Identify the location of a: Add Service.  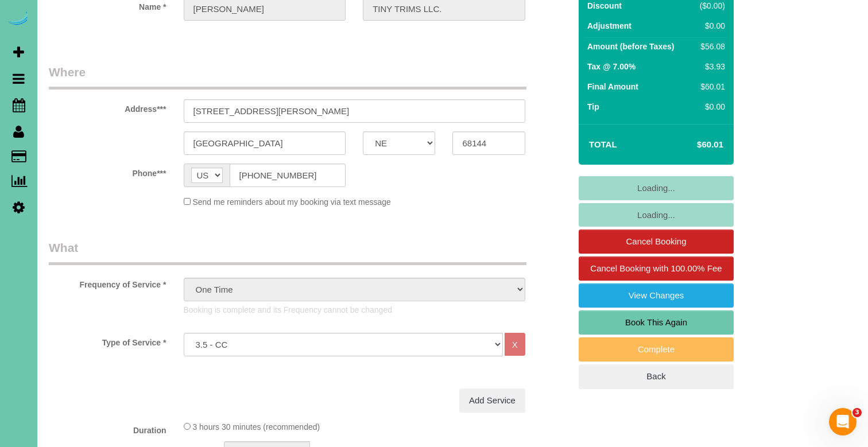
(492, 401).